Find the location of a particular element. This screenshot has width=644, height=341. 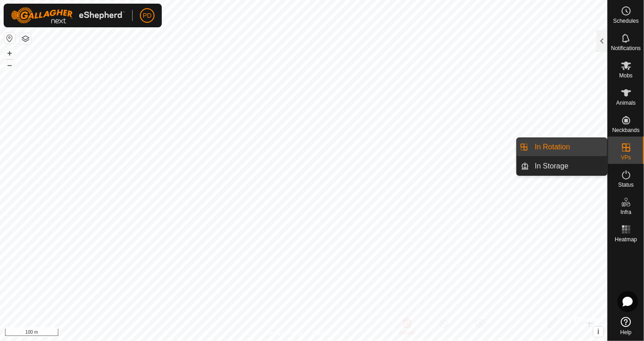

button: i is located at coordinates (598, 332).